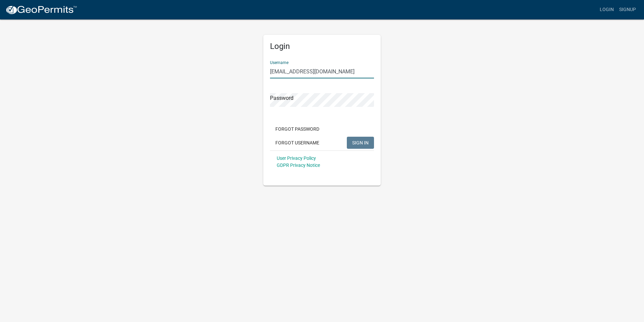  Describe the element at coordinates (361, 142) in the screenshot. I see `span: SIGN IN` at that location.